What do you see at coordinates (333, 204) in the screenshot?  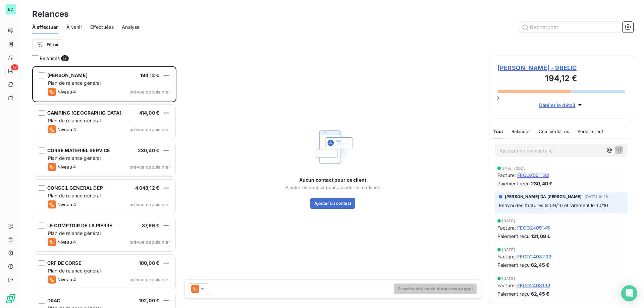 I see `button: Ajouter un contact` at bounding box center [333, 204].